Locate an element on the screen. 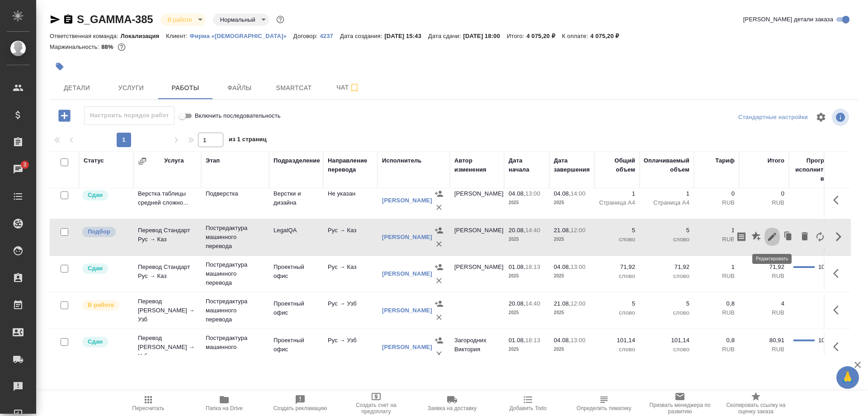 This screenshot has height=416, width=868. button: Добавить работу is located at coordinates (64, 116).